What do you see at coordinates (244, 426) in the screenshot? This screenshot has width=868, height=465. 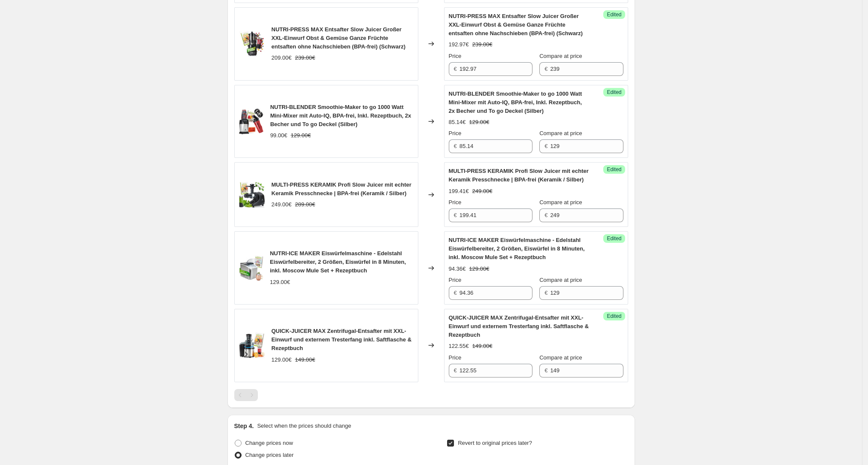 I see `h2: Step 4.` at bounding box center [244, 426].